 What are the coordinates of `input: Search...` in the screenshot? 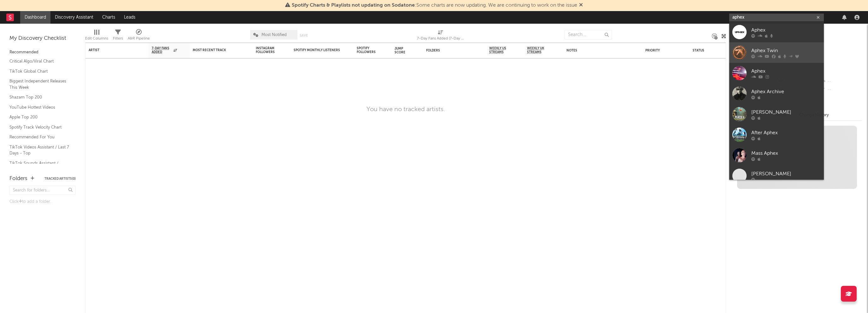 It's located at (588, 35).